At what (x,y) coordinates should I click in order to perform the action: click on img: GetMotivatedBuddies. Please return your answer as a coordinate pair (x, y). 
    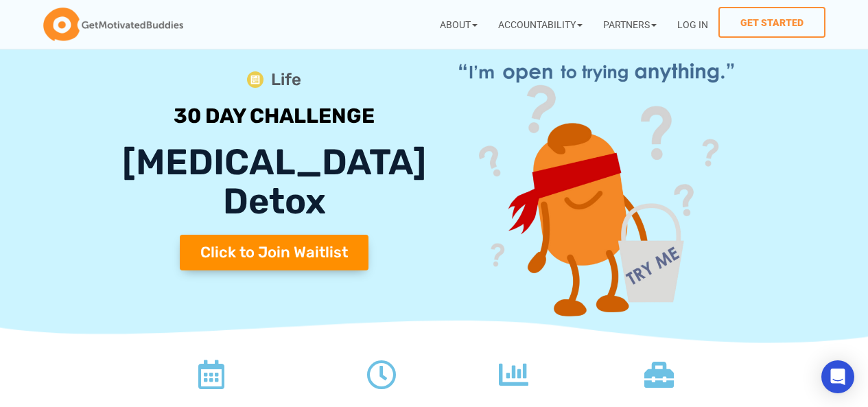
    Looking at the image, I should click on (113, 25).